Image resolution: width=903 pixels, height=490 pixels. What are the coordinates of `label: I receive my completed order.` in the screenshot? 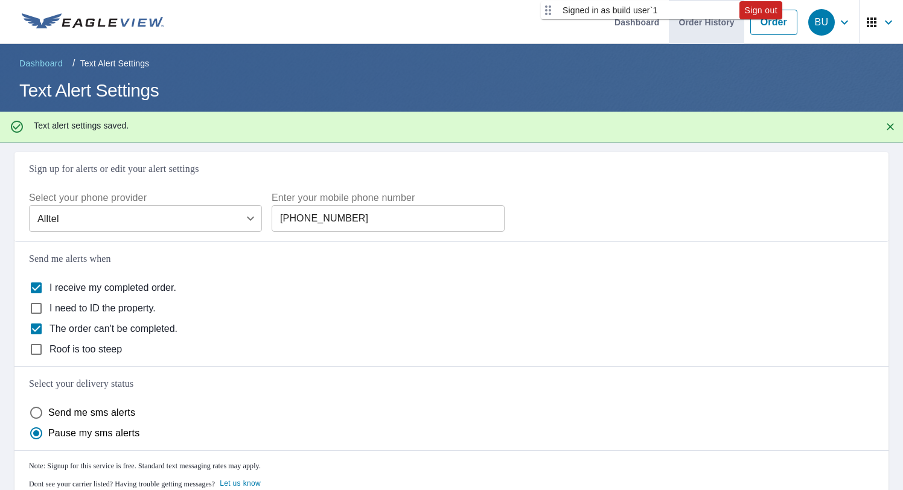 It's located at (113, 288).